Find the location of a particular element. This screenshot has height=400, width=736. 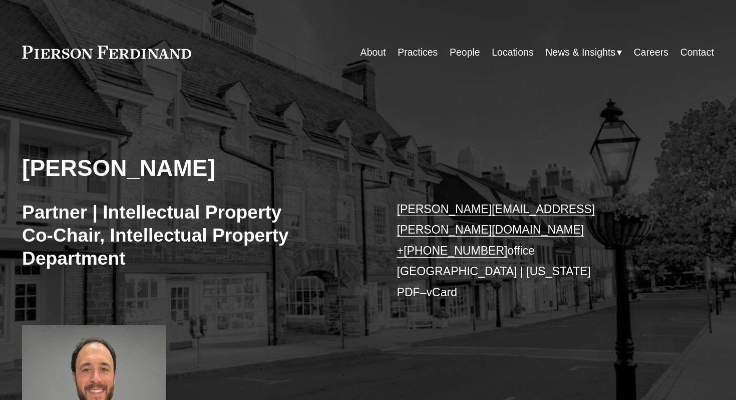

h3: Partner | Intellectual Property Co-Chair, Intellectual Property Department is located at coordinates (195, 235).